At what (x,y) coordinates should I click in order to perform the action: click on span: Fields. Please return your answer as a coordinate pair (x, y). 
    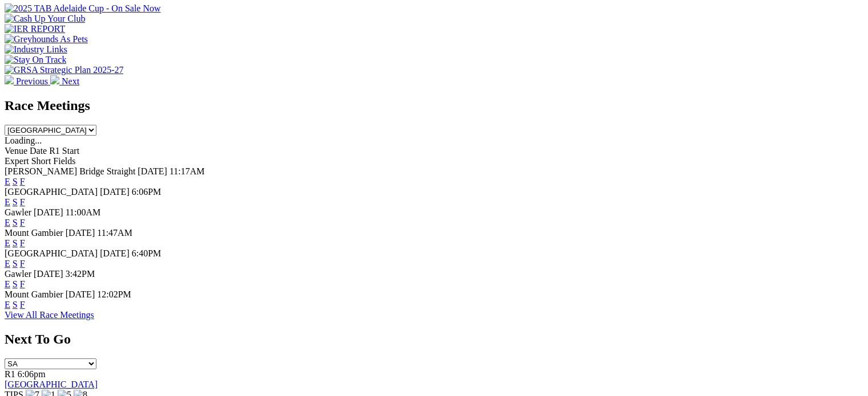
    Looking at the image, I should click on (64, 160).